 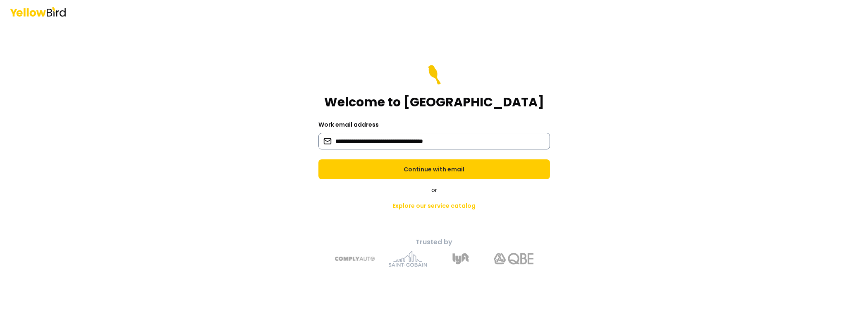 What do you see at coordinates (434, 205) in the screenshot?
I see `a: Explore our service catalog` at bounding box center [434, 205].